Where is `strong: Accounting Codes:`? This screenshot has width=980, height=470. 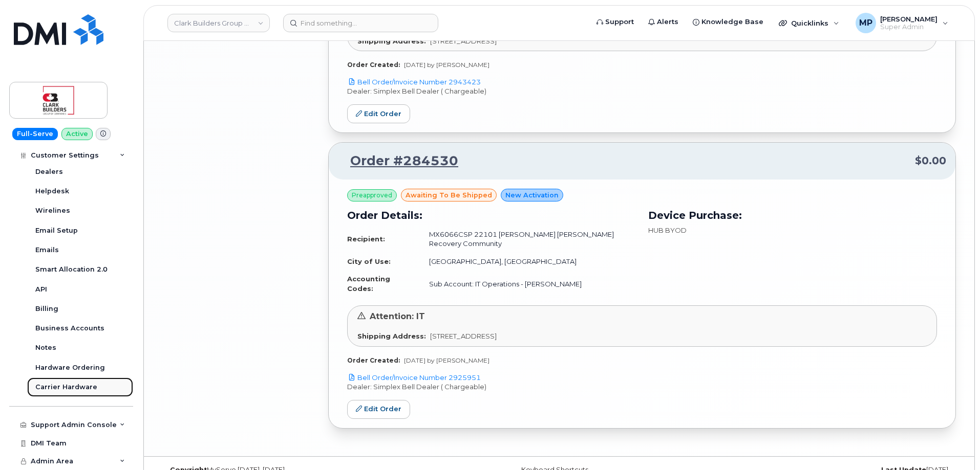
strong: Accounting Codes: is located at coordinates (369, 283).